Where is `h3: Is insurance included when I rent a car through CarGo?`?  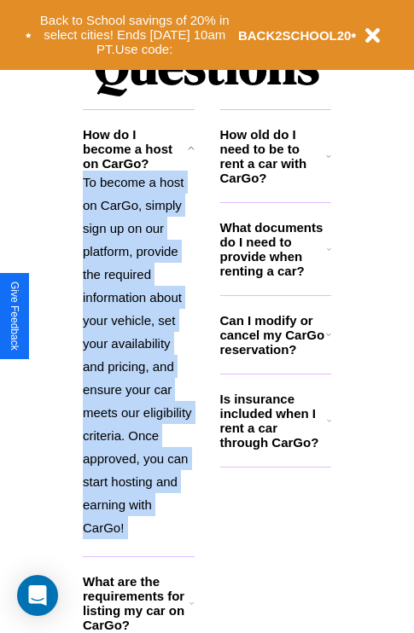
h3: Is insurance included when I rent a car through CarGo? is located at coordinates (273, 421).